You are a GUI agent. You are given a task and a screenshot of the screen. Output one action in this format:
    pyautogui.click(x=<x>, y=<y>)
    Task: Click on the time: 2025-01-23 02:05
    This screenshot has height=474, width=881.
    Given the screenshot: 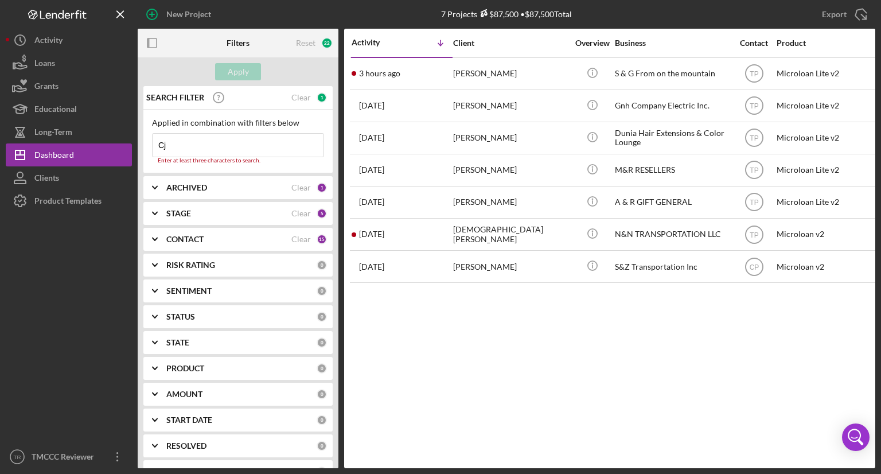 What is the action you would take?
    pyautogui.click(x=372, y=267)
    